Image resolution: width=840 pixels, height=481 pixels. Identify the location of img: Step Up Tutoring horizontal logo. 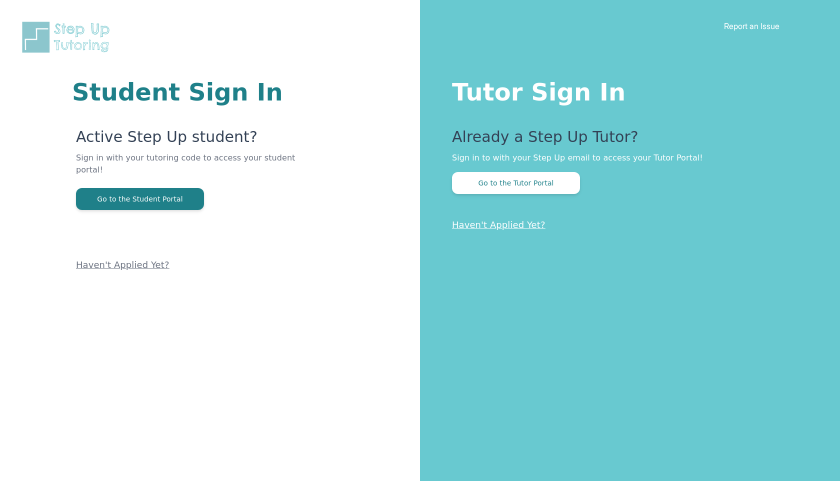
(68, 37).